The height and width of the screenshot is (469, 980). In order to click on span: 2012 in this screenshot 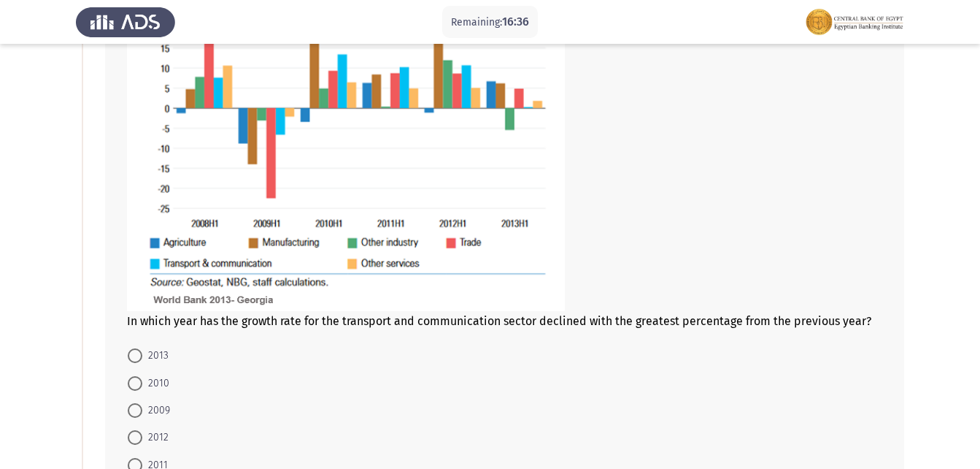, I will do `click(156, 438)`.